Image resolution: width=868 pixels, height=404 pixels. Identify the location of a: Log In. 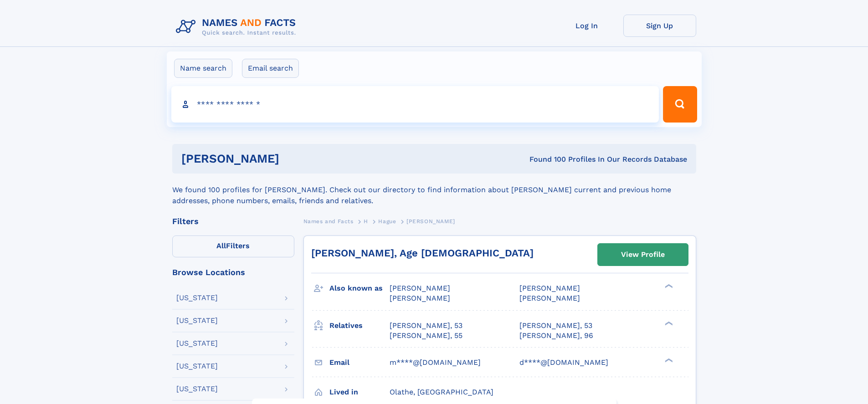
(587, 25).